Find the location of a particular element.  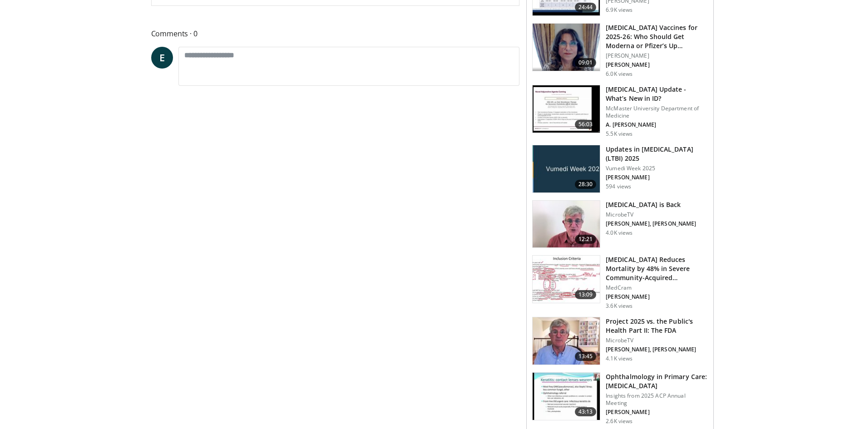

p: Insights from 2025 ACP Annual Meeting is located at coordinates (657, 400).